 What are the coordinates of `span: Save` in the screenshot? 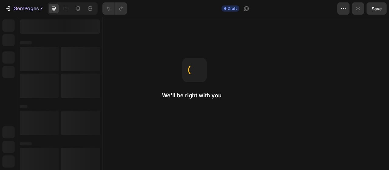 It's located at (376, 9).